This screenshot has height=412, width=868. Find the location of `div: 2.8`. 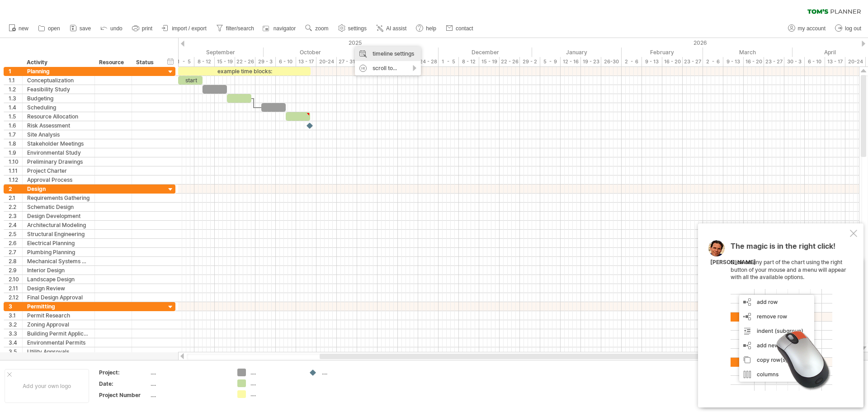

div: 2.8 is located at coordinates (15, 261).